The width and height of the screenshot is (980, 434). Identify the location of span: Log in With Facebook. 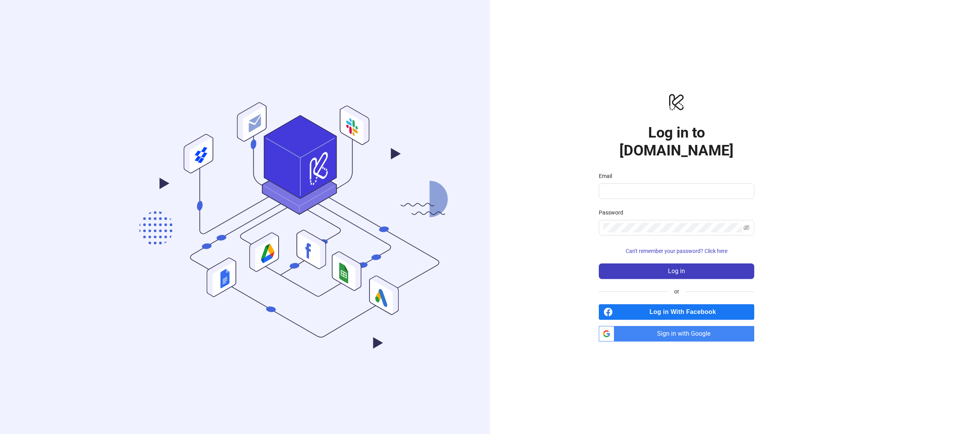
(685, 312).